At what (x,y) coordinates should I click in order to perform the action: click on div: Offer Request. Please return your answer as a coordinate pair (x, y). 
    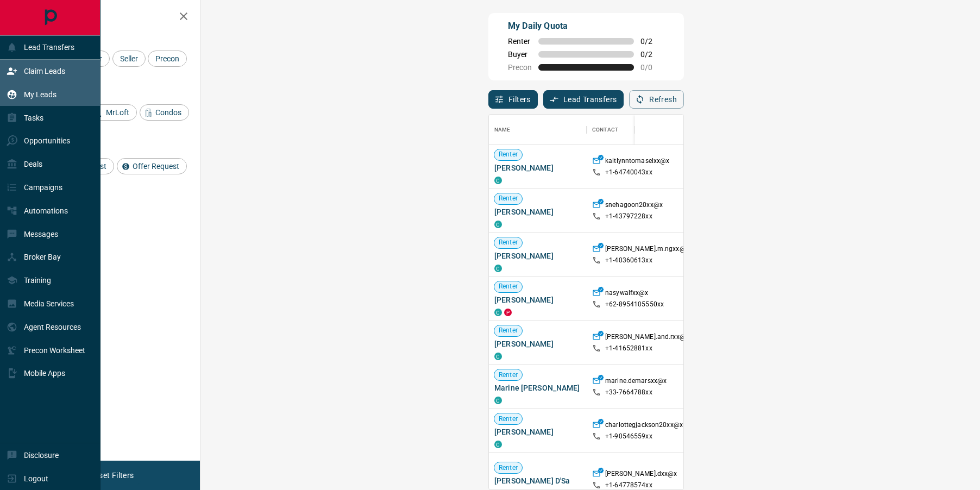
    Looking at the image, I should click on (151, 166).